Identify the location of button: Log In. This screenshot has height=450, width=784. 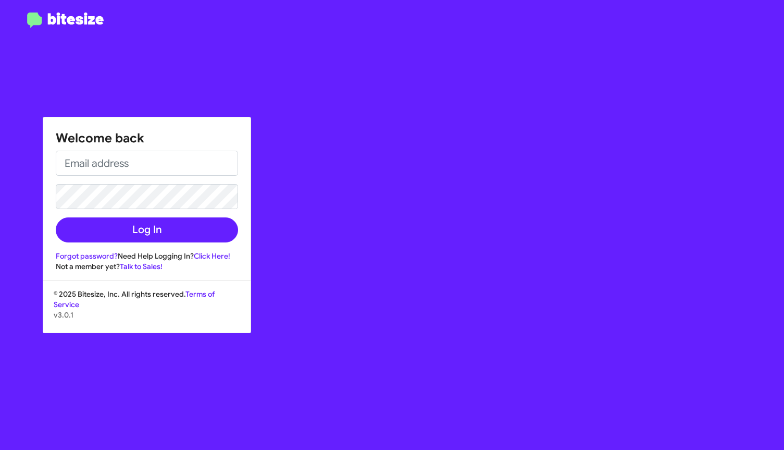
(147, 230).